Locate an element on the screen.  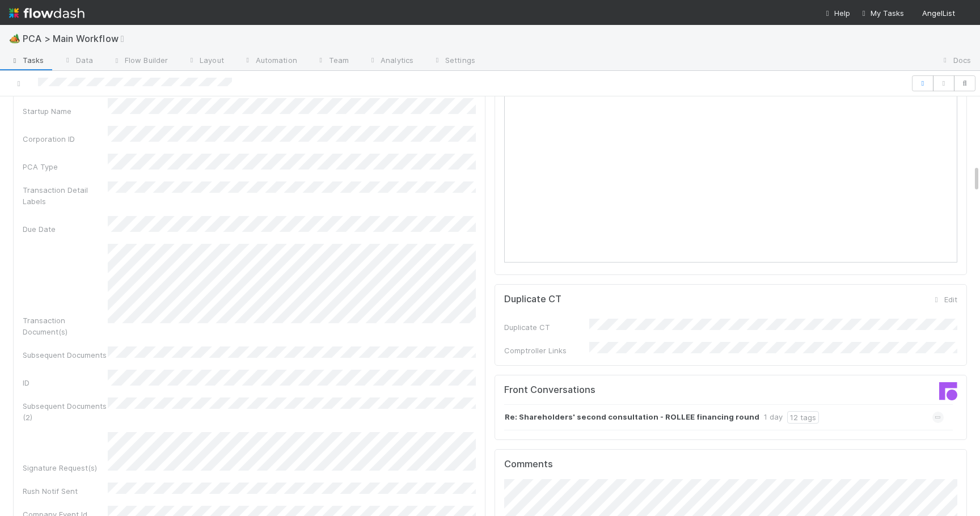
div: Transaction Detail Labels is located at coordinates (65, 196).